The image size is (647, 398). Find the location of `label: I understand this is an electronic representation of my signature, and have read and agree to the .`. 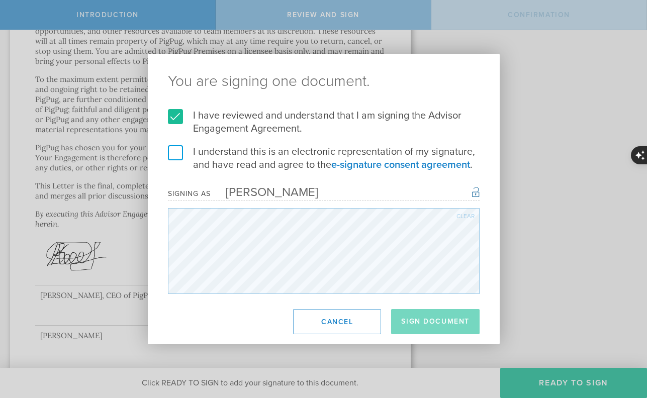

label: I understand this is an electronic representation of my signature, and have read and agree to the . is located at coordinates (324, 158).